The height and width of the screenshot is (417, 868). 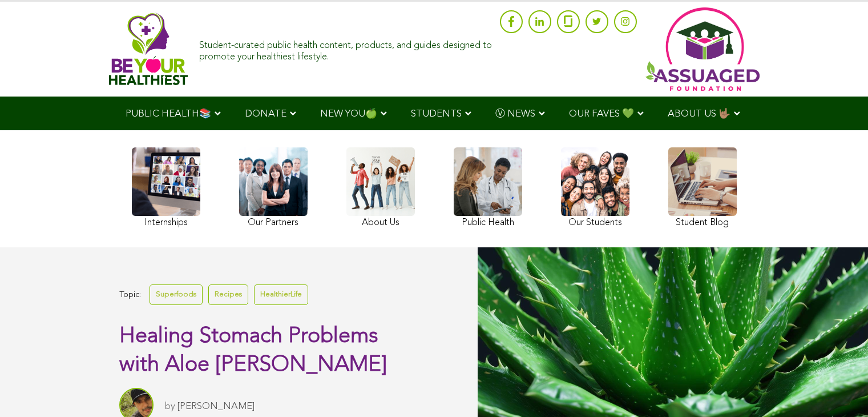 What do you see at coordinates (281, 294) in the screenshot?
I see `a: HealthierLife` at bounding box center [281, 294].